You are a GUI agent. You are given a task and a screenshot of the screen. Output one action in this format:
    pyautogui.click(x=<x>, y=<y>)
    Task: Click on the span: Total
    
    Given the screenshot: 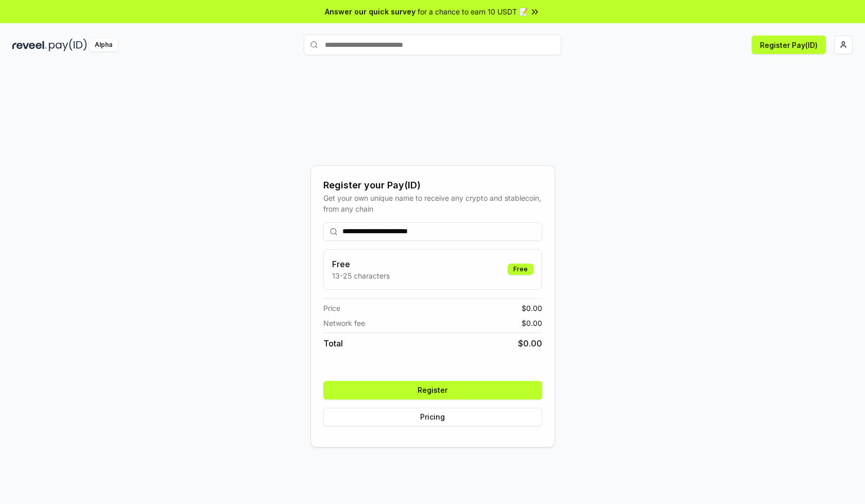 What is the action you would take?
    pyautogui.click(x=333, y=343)
    